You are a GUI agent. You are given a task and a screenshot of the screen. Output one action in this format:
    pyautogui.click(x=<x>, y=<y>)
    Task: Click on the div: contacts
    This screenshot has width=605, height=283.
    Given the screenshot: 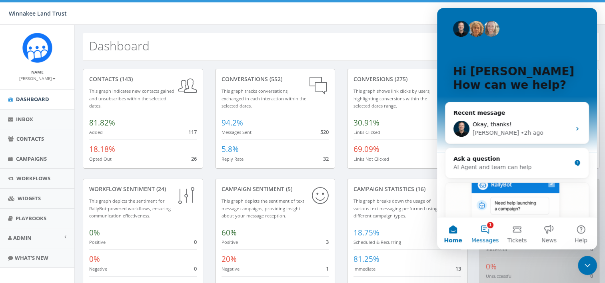 What is the action you would take?
    pyautogui.click(x=143, y=79)
    